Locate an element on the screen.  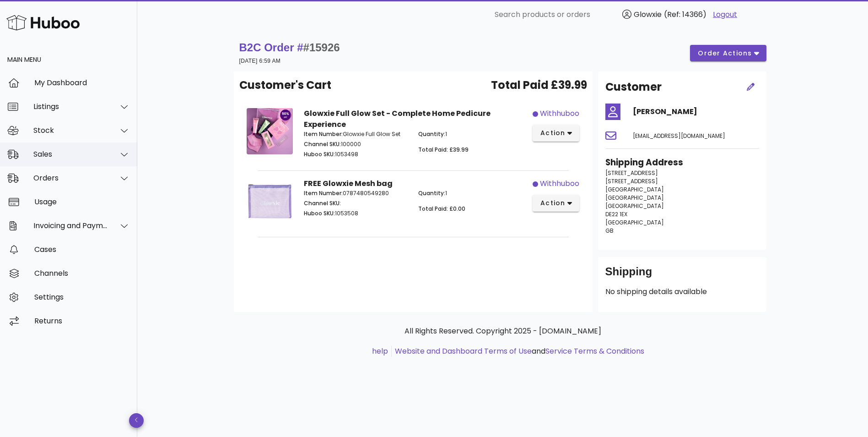
div: Orders is located at coordinates (70, 178).